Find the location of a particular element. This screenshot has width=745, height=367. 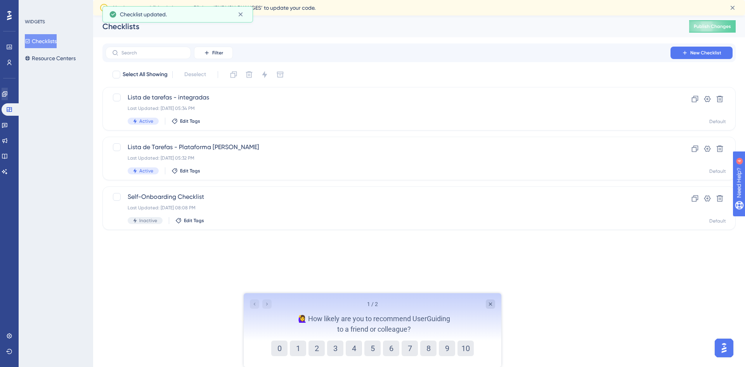

button: Rate 5 is located at coordinates (129, 55).